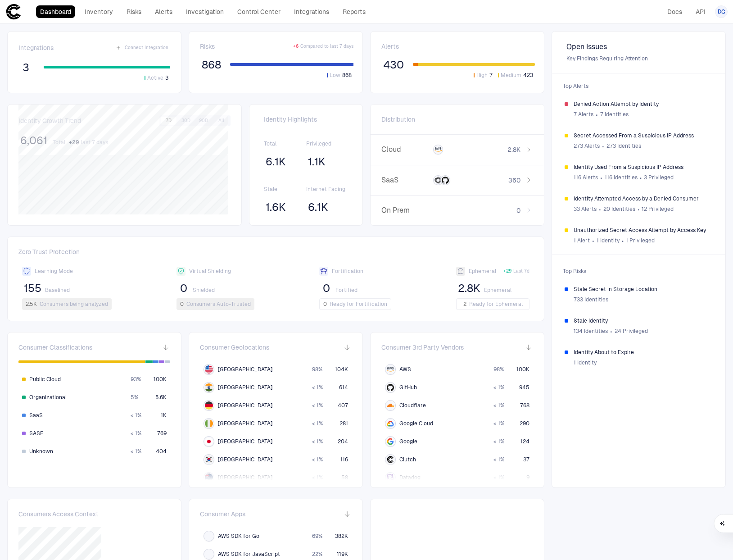 This screenshot has height=560, width=733. I want to click on span: 2, so click(465, 305).